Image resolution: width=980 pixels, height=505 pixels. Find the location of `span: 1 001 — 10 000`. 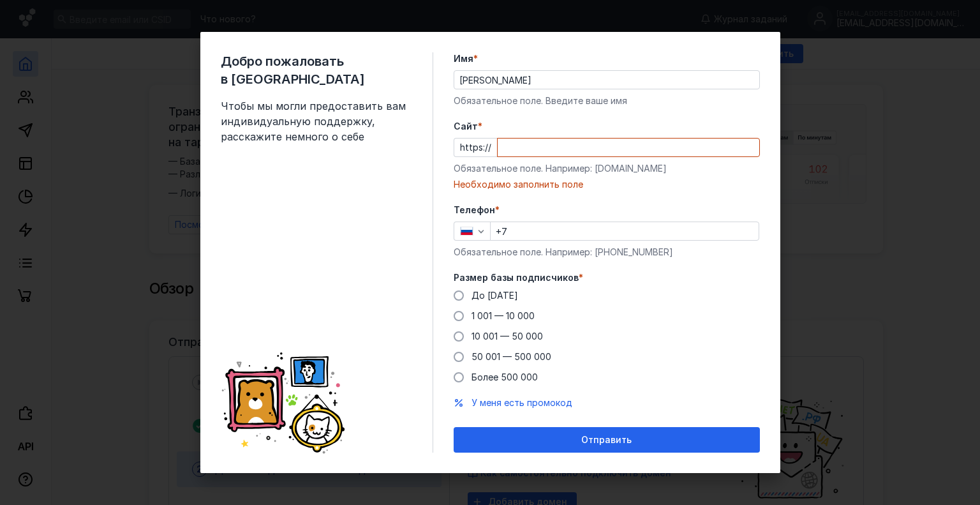

span: 1 001 — 10 000 is located at coordinates (503, 315).